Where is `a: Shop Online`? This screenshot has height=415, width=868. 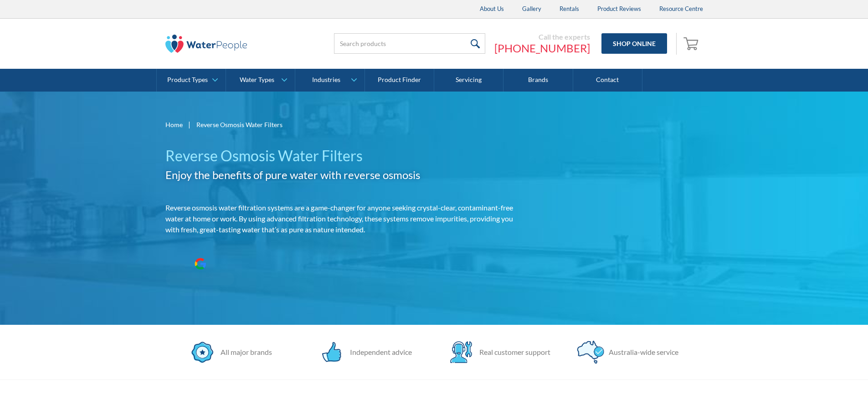 a: Shop Online is located at coordinates (635, 43).